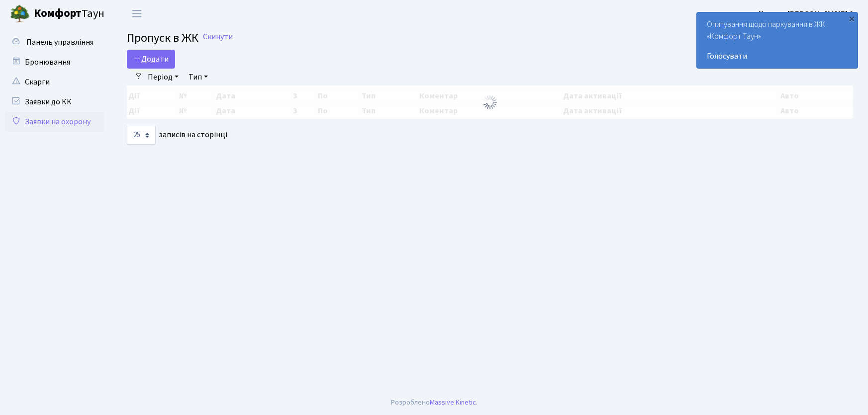 The width and height of the screenshot is (868, 415). What do you see at coordinates (163, 77) in the screenshot?
I see `a: Період` at bounding box center [163, 77].